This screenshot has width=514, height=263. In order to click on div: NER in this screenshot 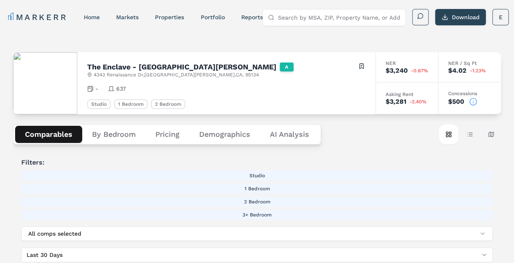, I will do `click(407, 63)`.